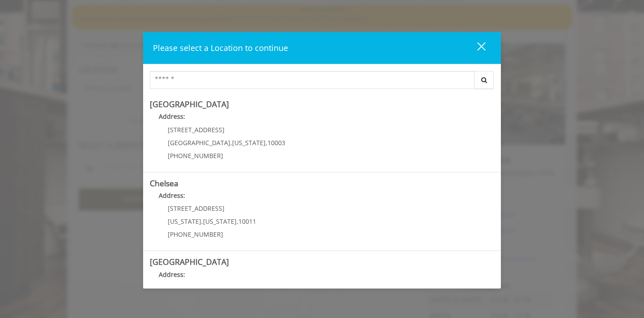 Image resolution: width=644 pixels, height=318 pixels. I want to click on button: close dialog, so click(475, 48).